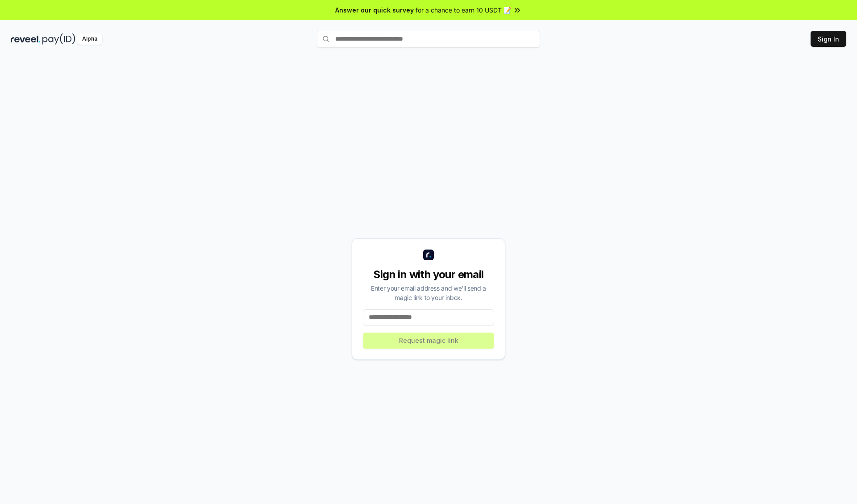  I want to click on img: logo_small, so click(428, 255).